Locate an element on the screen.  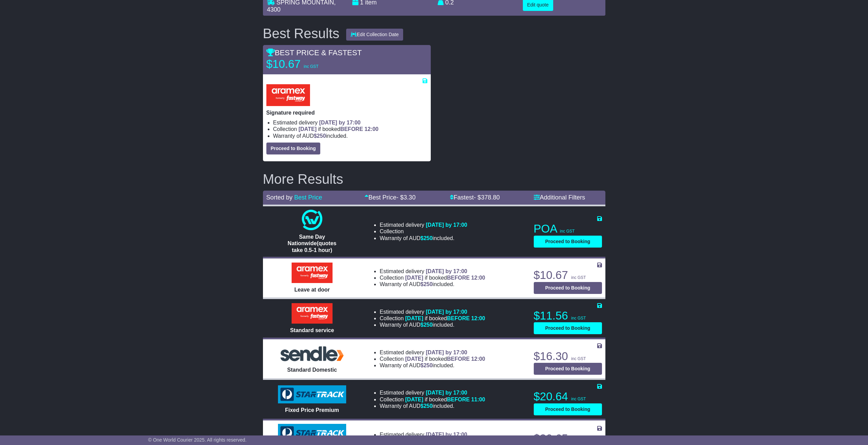
img: Aramex: Standard service is located at coordinates (312, 314).